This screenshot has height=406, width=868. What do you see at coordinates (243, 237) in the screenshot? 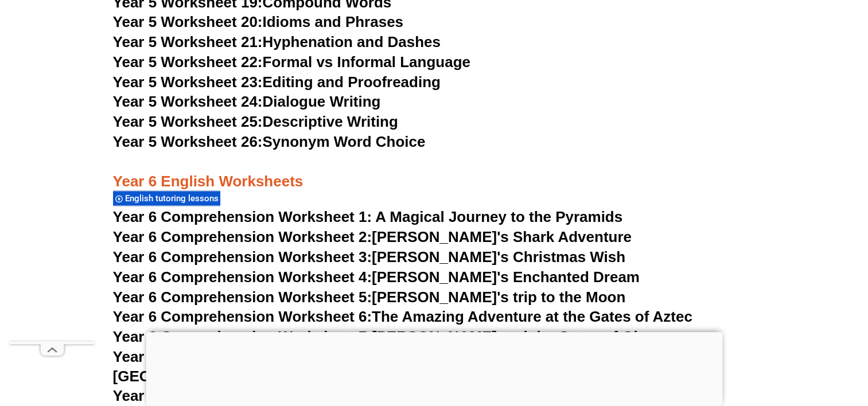
I see `span: Year 6 Comprehension Worksheet 2:` at bounding box center [243, 237].